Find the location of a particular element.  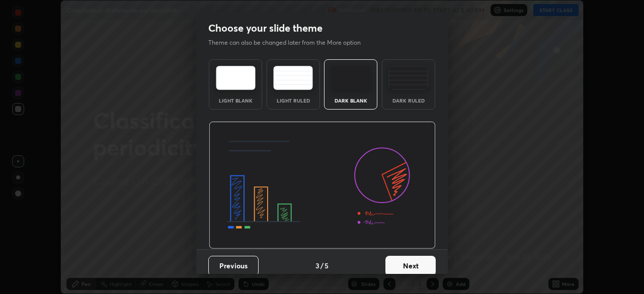

button: Next is located at coordinates (411, 266).